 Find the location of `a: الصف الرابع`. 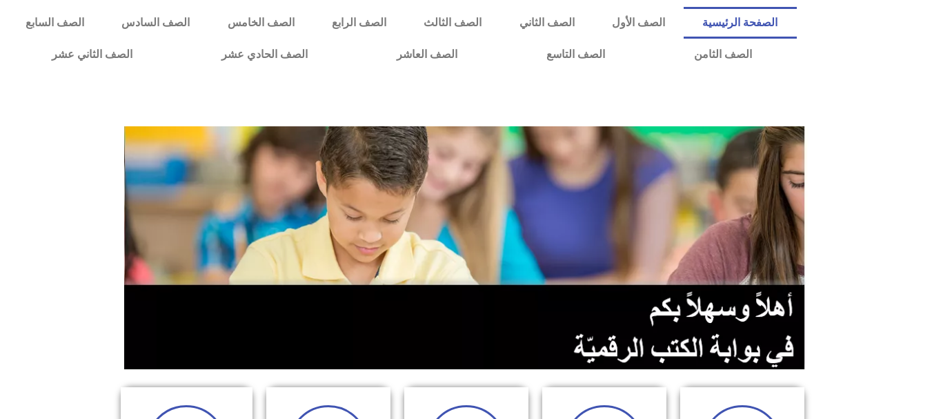

a: الصف الرابع is located at coordinates (359, 23).